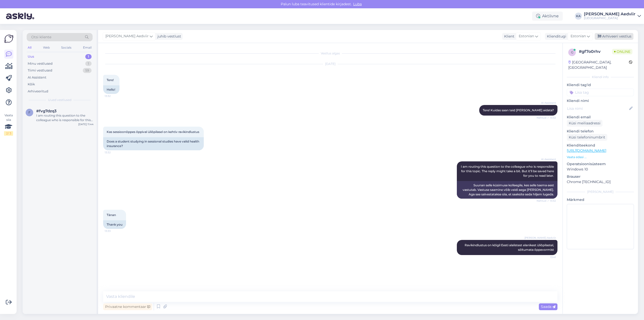 Image resolution: width=644 pixels, height=320 pixels. Describe the element at coordinates (600, 200) in the screenshot. I see `p: Märkmed` at that location.